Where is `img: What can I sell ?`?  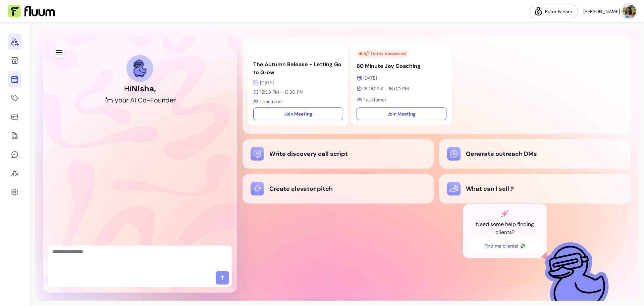 img: What can I sell ? is located at coordinates (454, 189).